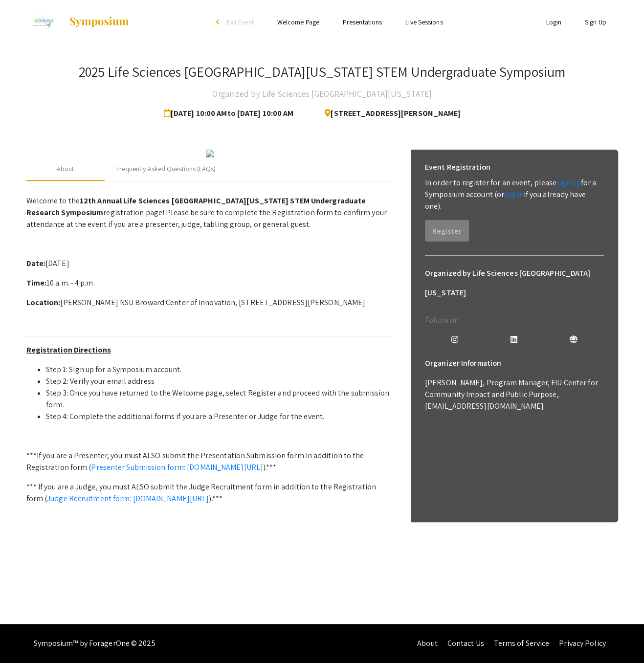  I want to click on div: Symposium™ by ForagerOne © 2025, so click(94, 643).